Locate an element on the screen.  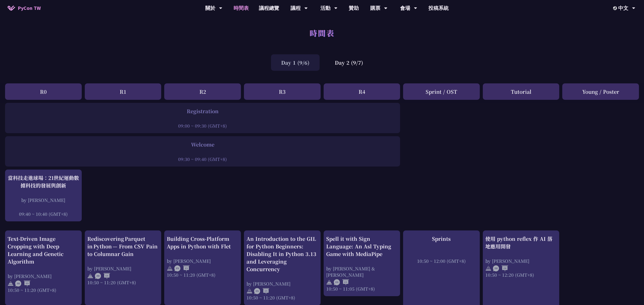
div: 使用 python reflex 作 AI 落地應用開發 is located at coordinates (521, 243).